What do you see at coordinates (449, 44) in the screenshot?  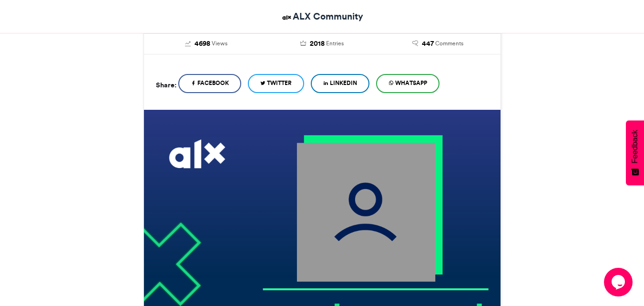 I see `span: Comments` at bounding box center [449, 44].